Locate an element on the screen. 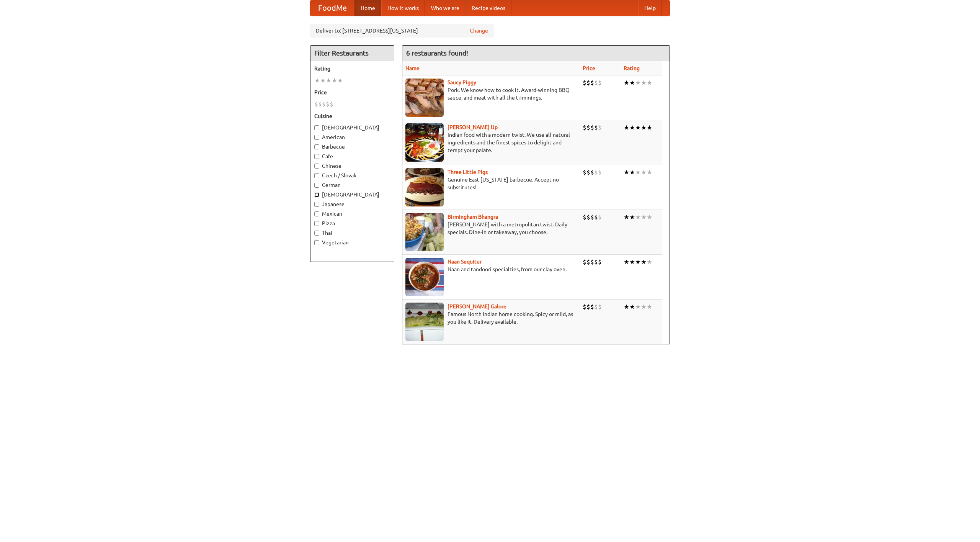 The image size is (980, 542). b: Three Little Pigs is located at coordinates (467, 172).